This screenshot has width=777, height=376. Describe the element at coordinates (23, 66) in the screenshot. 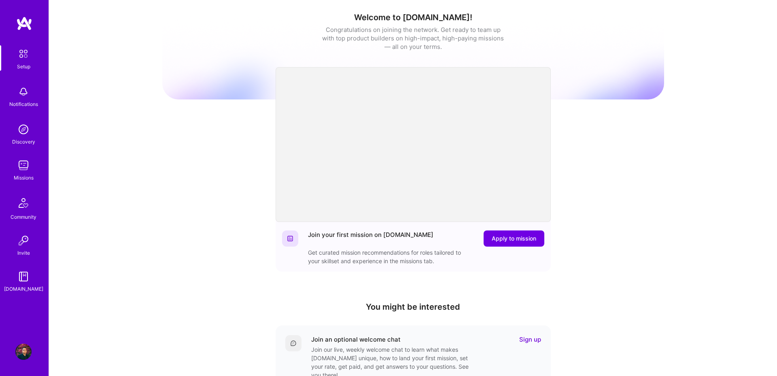

I see `div: Setup` at that location.